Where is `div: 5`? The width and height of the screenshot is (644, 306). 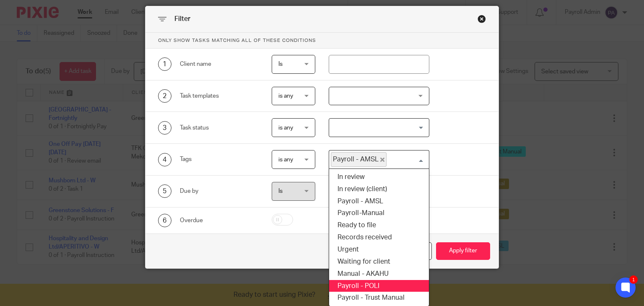
div: 5 is located at coordinates (165, 191).